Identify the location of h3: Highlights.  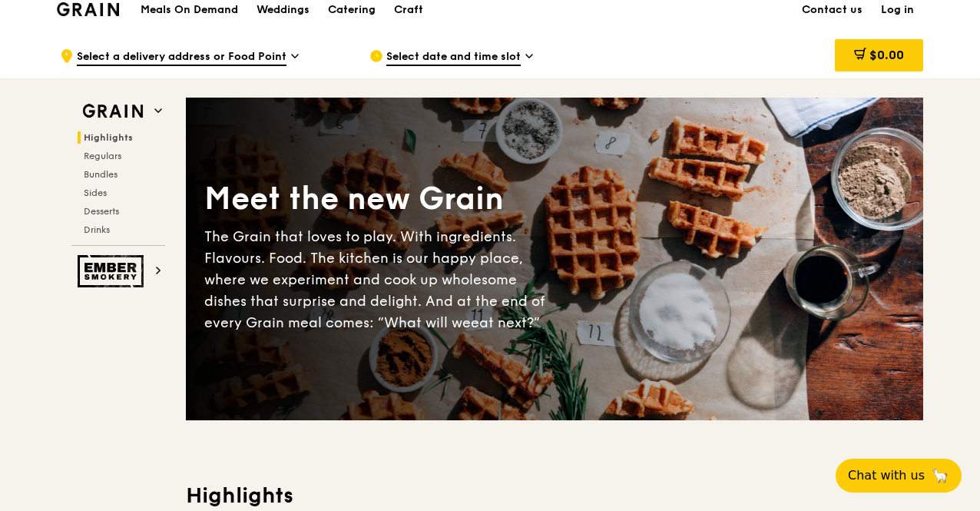
(554, 495).